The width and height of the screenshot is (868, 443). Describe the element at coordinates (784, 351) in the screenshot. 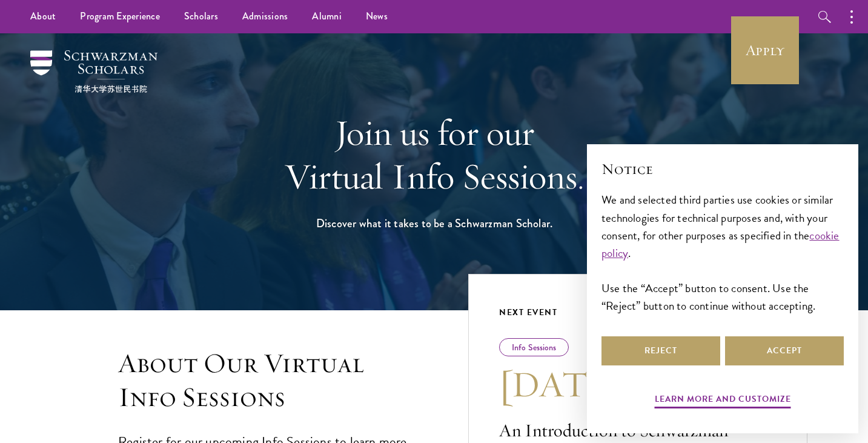

I see `button: Accept` at that location.